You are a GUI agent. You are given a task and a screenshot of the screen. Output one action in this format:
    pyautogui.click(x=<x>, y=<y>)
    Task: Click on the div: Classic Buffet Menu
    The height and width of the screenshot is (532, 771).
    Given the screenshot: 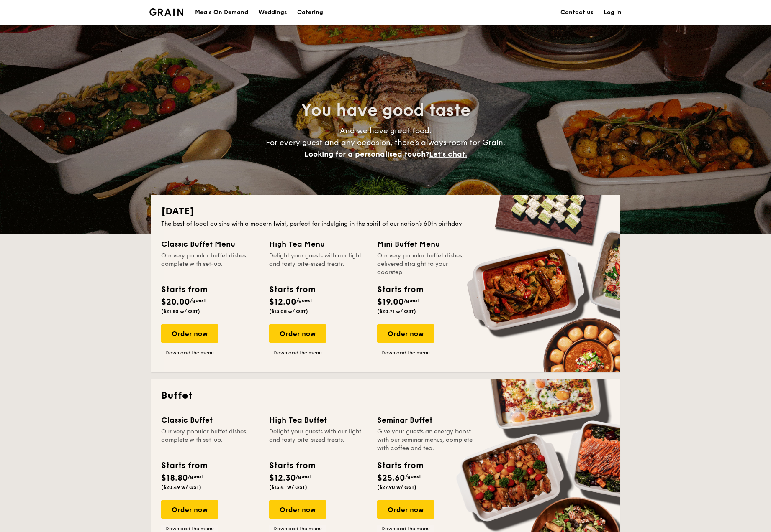 What is the action you would take?
    pyautogui.click(x=210, y=244)
    